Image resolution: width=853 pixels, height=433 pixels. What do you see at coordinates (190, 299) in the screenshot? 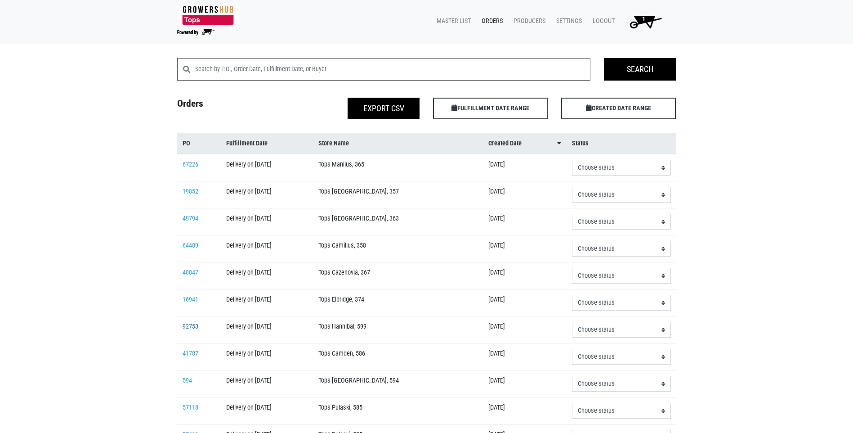
I see `a: 16941` at bounding box center [190, 299].